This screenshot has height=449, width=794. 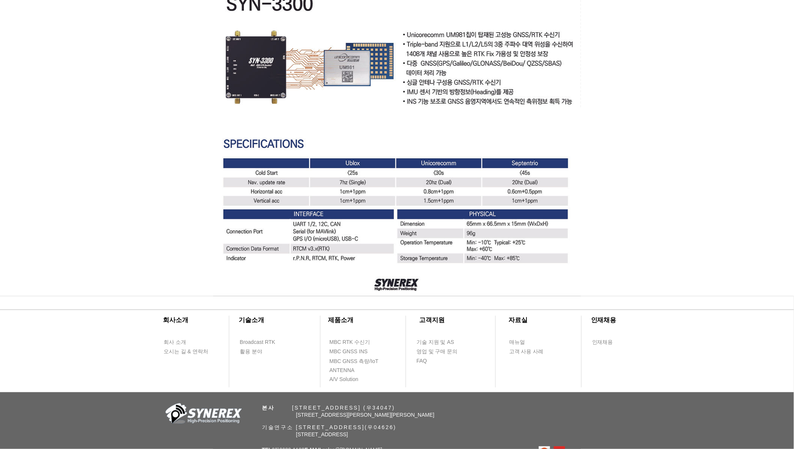 I want to click on span: MBC GNSS 측량/IoT, so click(x=354, y=361).